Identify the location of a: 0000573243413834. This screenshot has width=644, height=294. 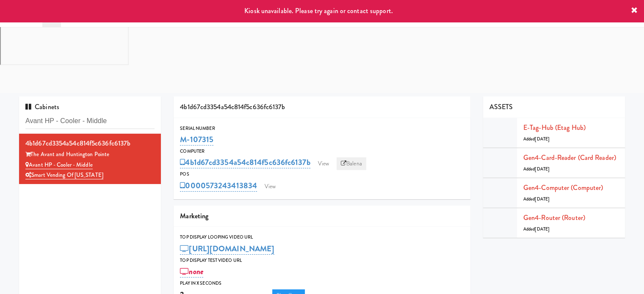
(218, 186).